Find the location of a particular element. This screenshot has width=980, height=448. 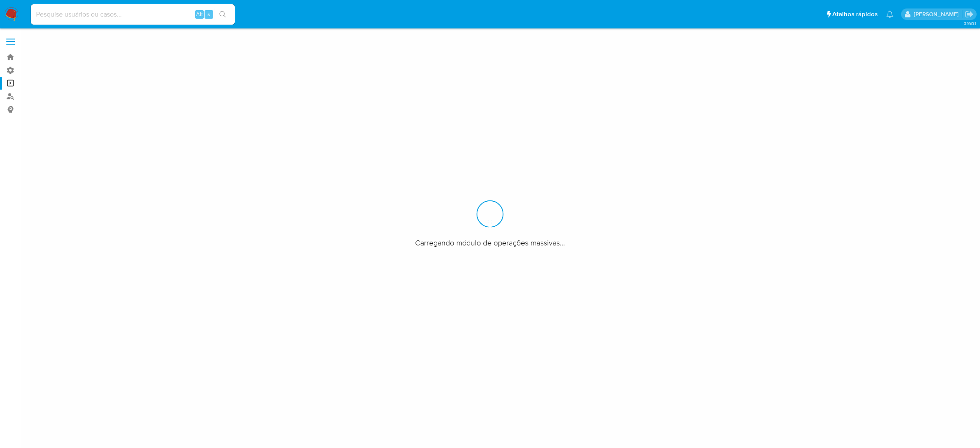

p: matheus.lima@mercadopago.com.br is located at coordinates (938, 14).